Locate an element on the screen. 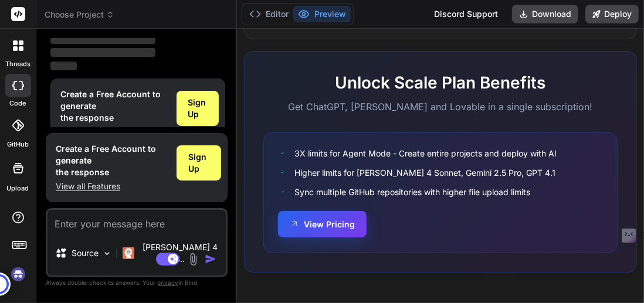 This screenshot has width=644, height=303. button: View Pricing is located at coordinates (322, 224).